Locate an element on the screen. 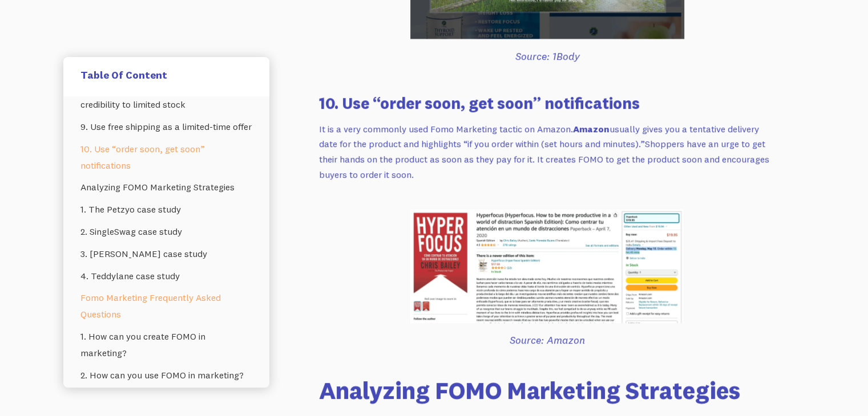 The width and height of the screenshot is (868, 416). a: 8. Show sold-out products to add credibility to limited stock is located at coordinates (166, 96).